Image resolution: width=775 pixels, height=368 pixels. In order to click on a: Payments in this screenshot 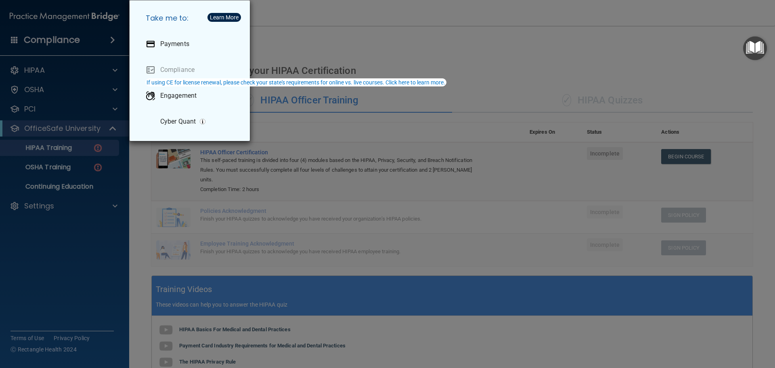, I will do `click(191, 44)`.